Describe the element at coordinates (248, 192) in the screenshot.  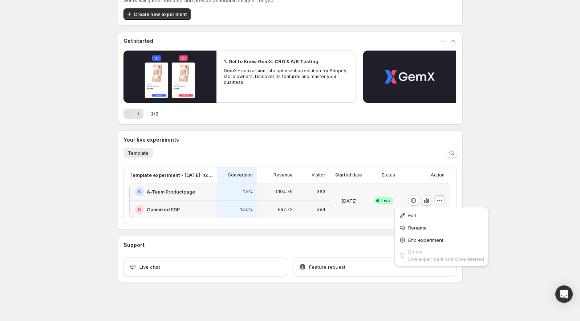
I see `p: 1.5%` at that location.